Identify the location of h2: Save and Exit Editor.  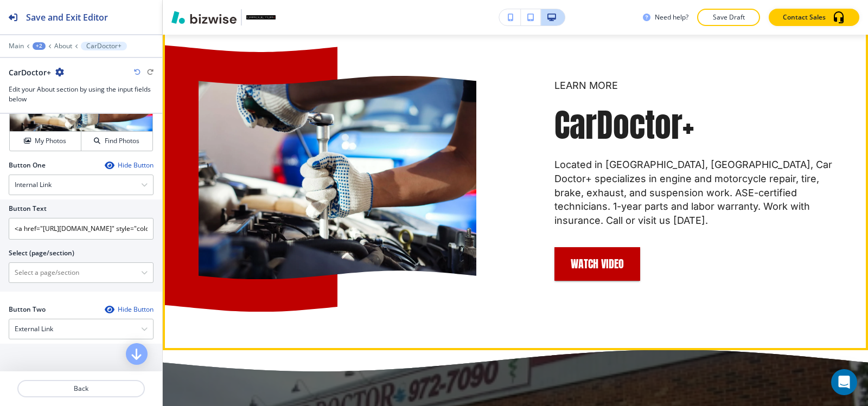
(67, 18).